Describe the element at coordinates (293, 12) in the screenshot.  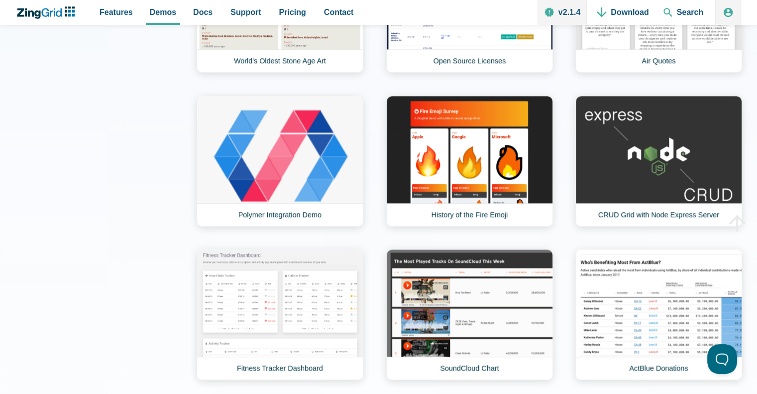
I see `span: Pricing` at that location.